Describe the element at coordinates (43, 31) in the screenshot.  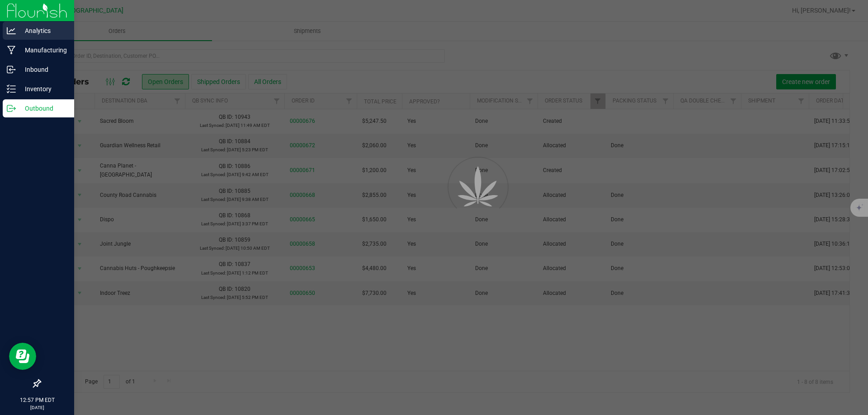
I see `p: Analytics` at that location.